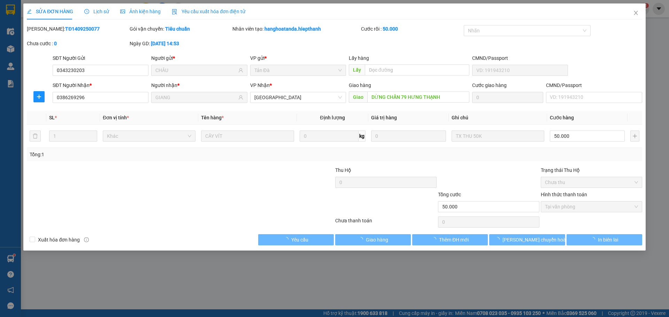 Image resolution: width=669 pixels, height=317 pixels. I want to click on span: Tản Đà, so click(298, 70).